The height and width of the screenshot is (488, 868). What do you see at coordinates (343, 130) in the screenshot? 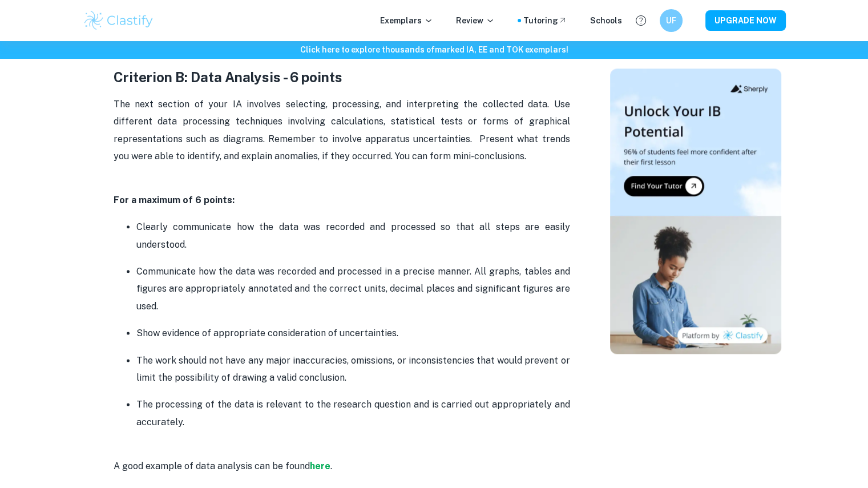
I see `span: The next section of your IA involves selecting, processing, and interpreting the collected data. ...` at bounding box center [343, 130].